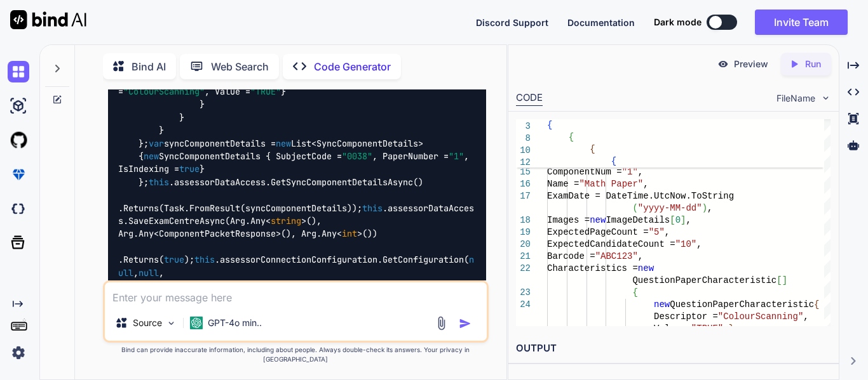 The height and width of the screenshot is (380, 868). What do you see at coordinates (678, 22) in the screenshot?
I see `span: Dark mode` at bounding box center [678, 22].